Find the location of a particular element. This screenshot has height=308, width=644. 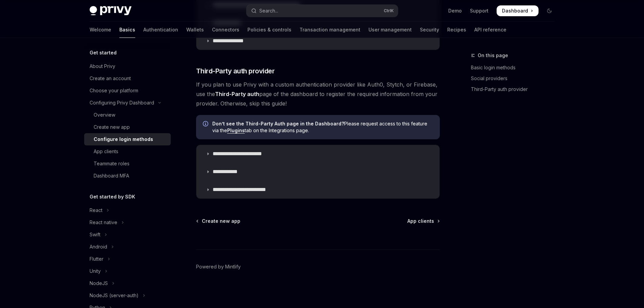

div: Android is located at coordinates (98, 247).